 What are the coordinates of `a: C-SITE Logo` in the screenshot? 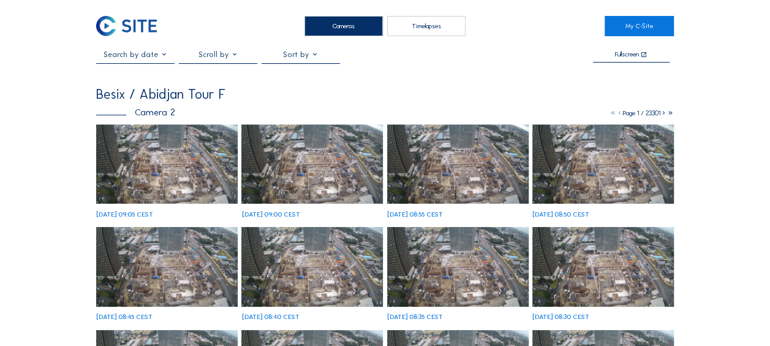 It's located at (131, 26).